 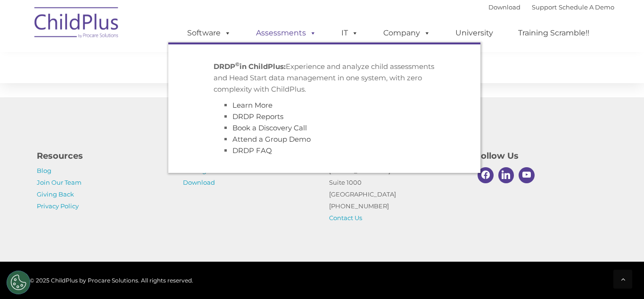 What do you see at coordinates (59, 182) in the screenshot?
I see `a: Join Our Team` at bounding box center [59, 182].